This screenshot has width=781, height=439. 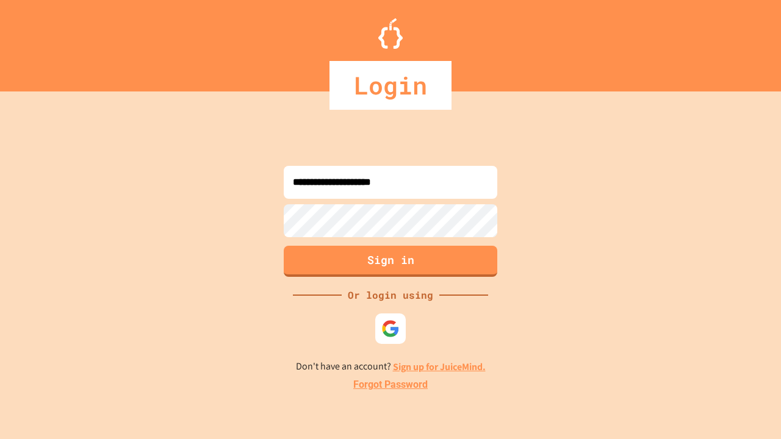 What do you see at coordinates (391, 85) in the screenshot?
I see `div: Login` at bounding box center [391, 85].